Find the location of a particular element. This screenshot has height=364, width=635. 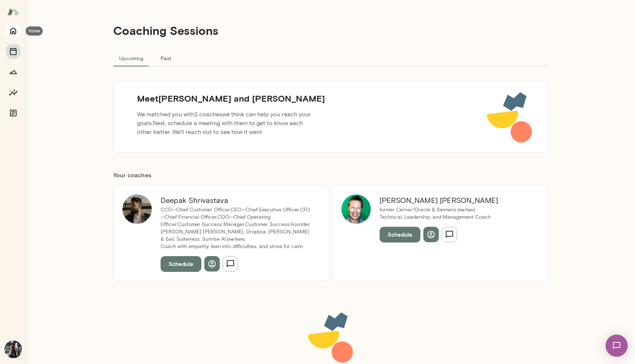

button: Home is located at coordinates (13, 31).